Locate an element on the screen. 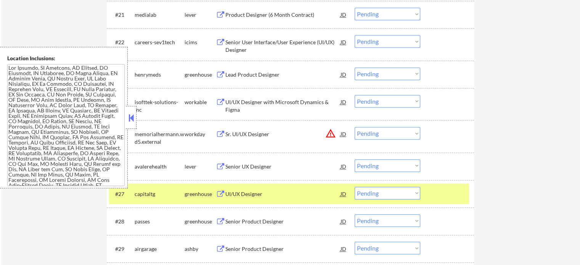  div: isofttek-solutions-inc is located at coordinates (159, 106).